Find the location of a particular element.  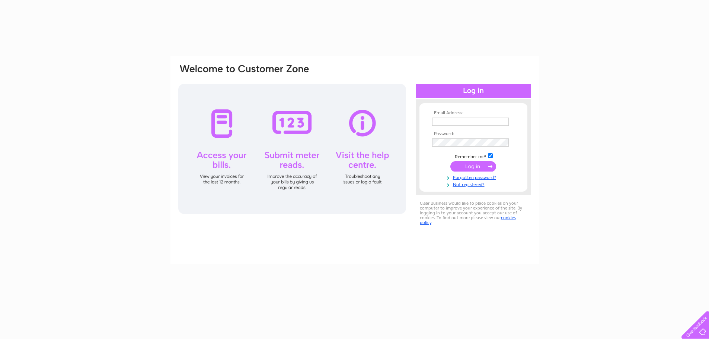

th: Password: is located at coordinates (473, 134).